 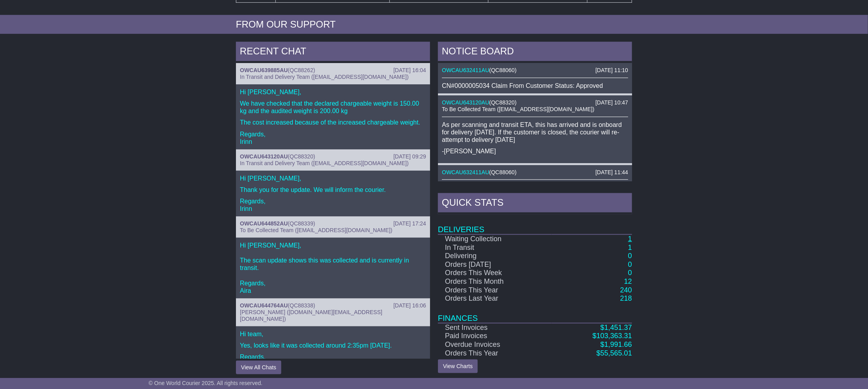 What do you see at coordinates (258, 367) in the screenshot?
I see `button: View All Chats` at bounding box center [258, 367].